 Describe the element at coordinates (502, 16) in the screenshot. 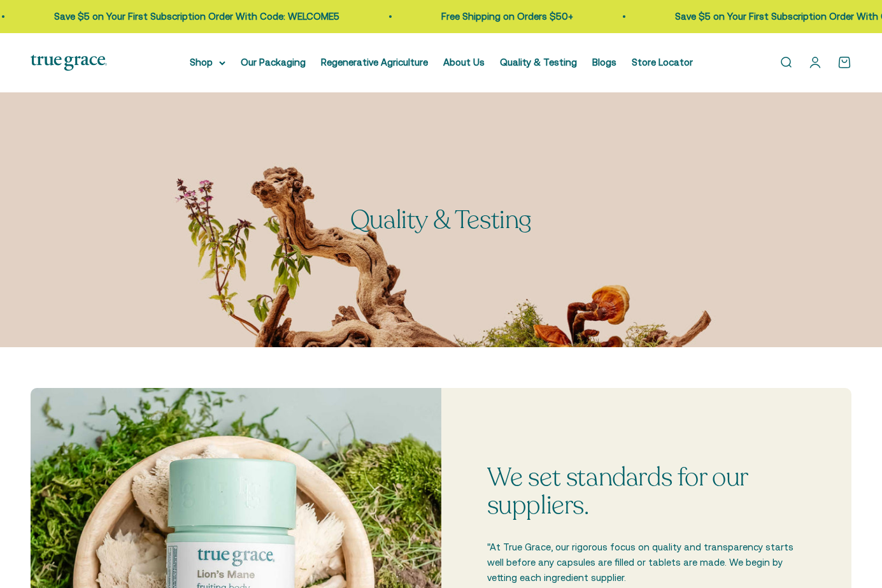

I see `a: Free Shipping on Orders $50+` at that location.